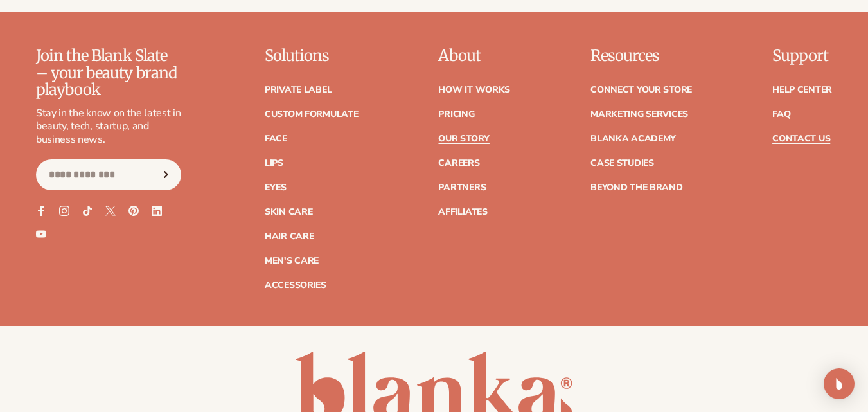  What do you see at coordinates (312, 56) in the screenshot?
I see `p: Solutions` at bounding box center [312, 56].